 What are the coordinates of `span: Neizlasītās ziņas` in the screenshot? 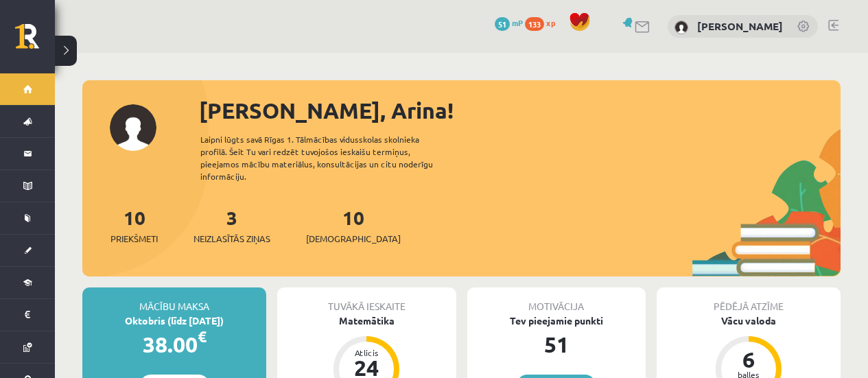 It's located at (232, 239).